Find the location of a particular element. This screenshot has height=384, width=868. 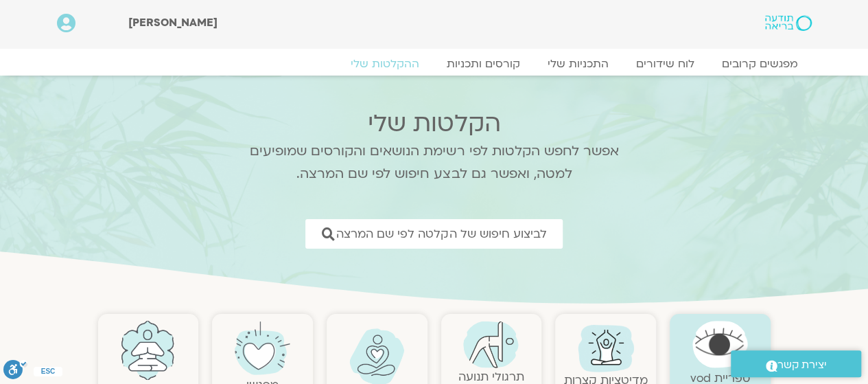

a: ההקלטות שלי is located at coordinates (385, 64).